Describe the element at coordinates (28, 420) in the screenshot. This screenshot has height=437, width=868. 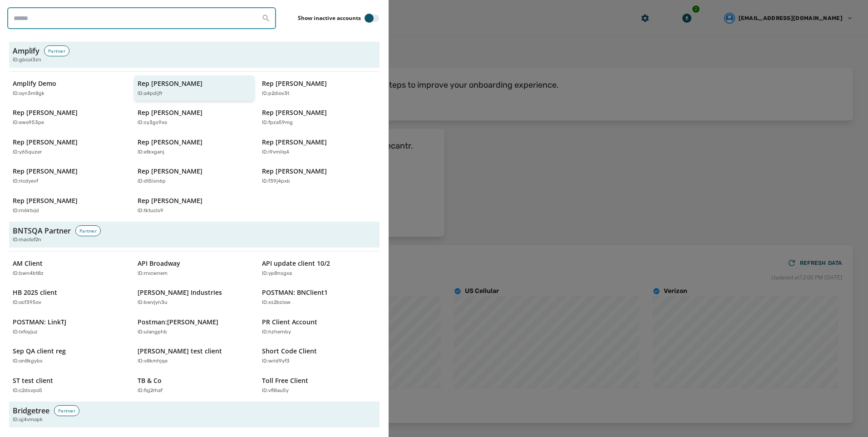
I see `span: ID: qj4vmopk` at that location.